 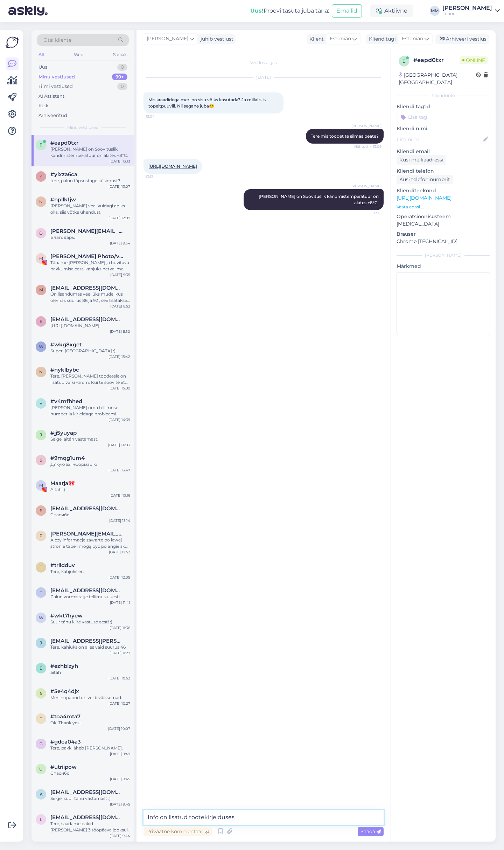 I want to click on span: #jj5yuyap, so click(x=63, y=433).